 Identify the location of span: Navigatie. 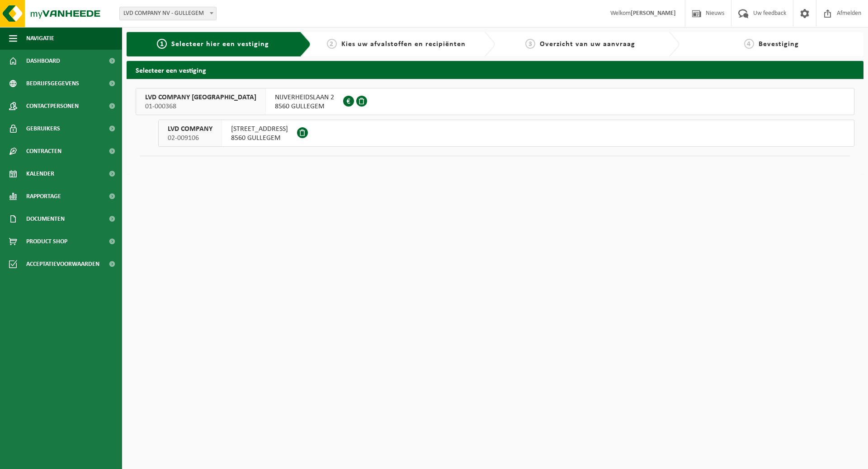
(40, 39).